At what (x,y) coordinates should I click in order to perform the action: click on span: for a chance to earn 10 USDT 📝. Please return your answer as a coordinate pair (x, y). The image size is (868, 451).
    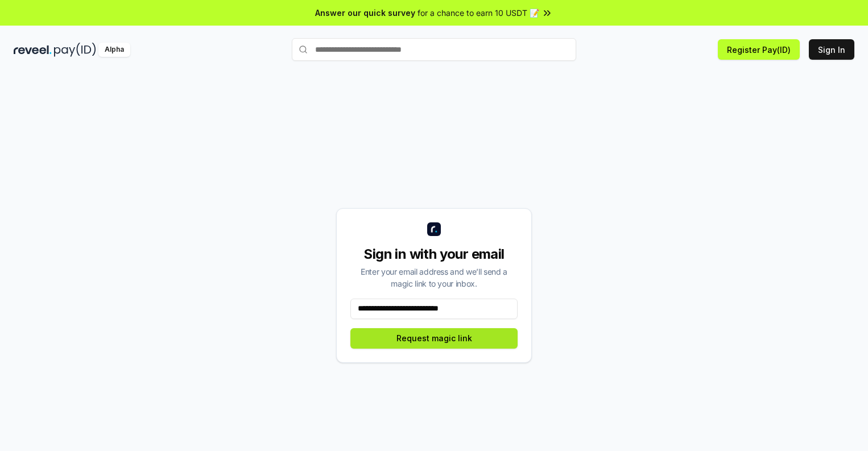
    Looking at the image, I should click on (479, 12).